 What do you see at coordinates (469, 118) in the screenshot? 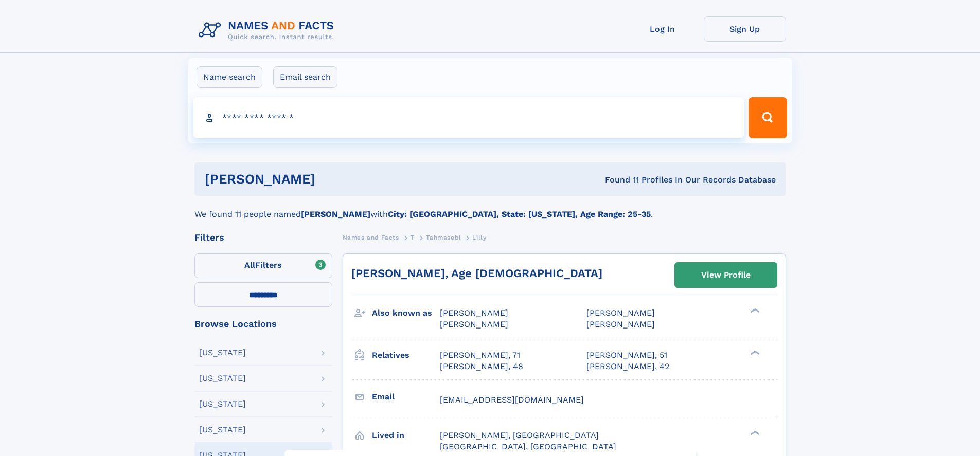
I see `input: search input` at bounding box center [469, 118].